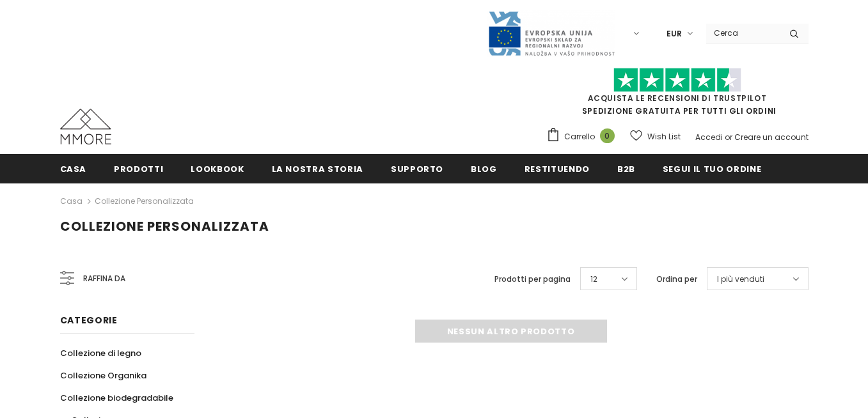 The width and height of the screenshot is (868, 418). Describe the element at coordinates (771, 137) in the screenshot. I see `a: Creare un account` at that location.